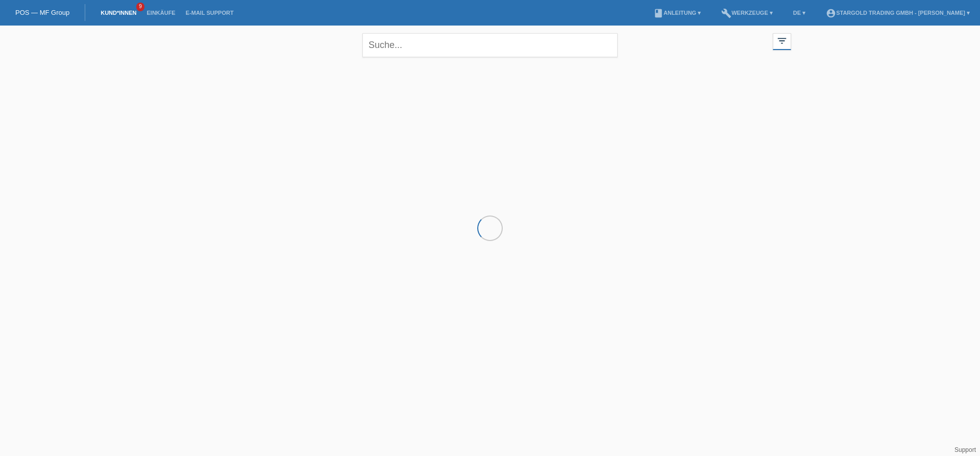 The image size is (980, 456). Describe the element at coordinates (726, 13) in the screenshot. I see `i: build` at that location.